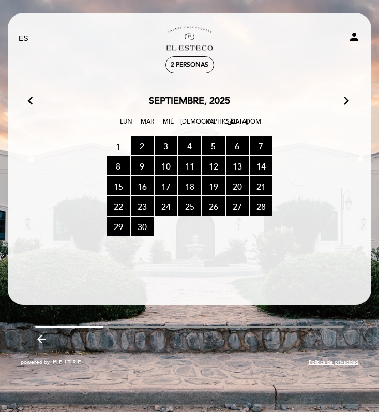 This screenshot has width=379, height=412. Describe the element at coordinates (142, 165) in the screenshot. I see `span: 9` at that location.